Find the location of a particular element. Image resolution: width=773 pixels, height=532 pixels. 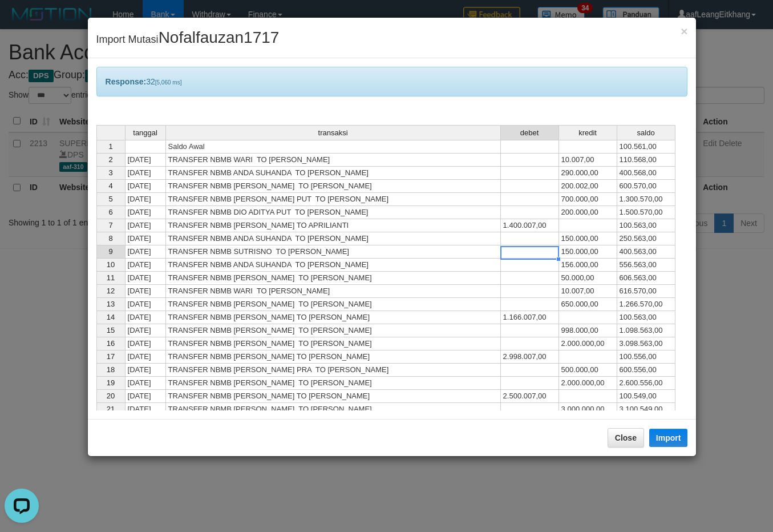

span: 3 is located at coordinates (110, 172).